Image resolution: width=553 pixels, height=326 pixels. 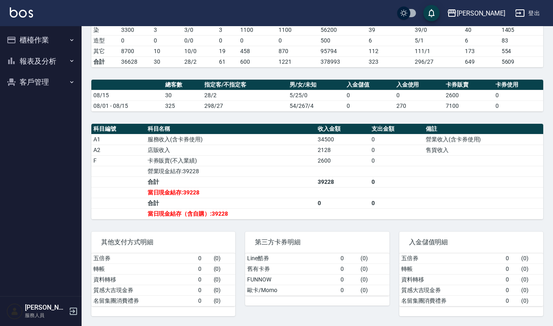 I want to click on td: 112, so click(x=390, y=51).